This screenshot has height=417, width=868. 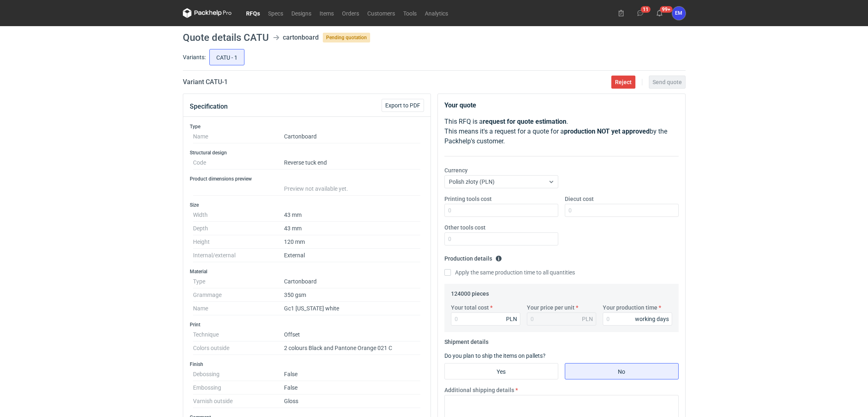 What do you see at coordinates (510, 272) in the screenshot?
I see `label: Apply the same production time to all quantities` at bounding box center [510, 272].